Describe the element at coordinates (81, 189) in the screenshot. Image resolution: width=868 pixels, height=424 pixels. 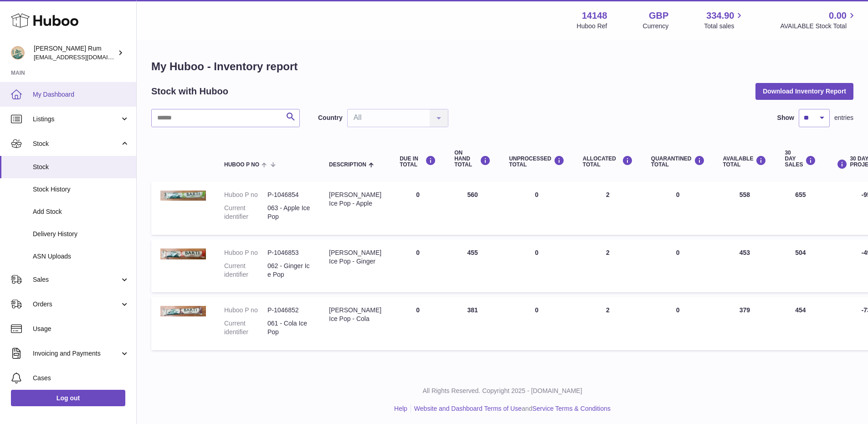
I see `span: Stock History` at that location.